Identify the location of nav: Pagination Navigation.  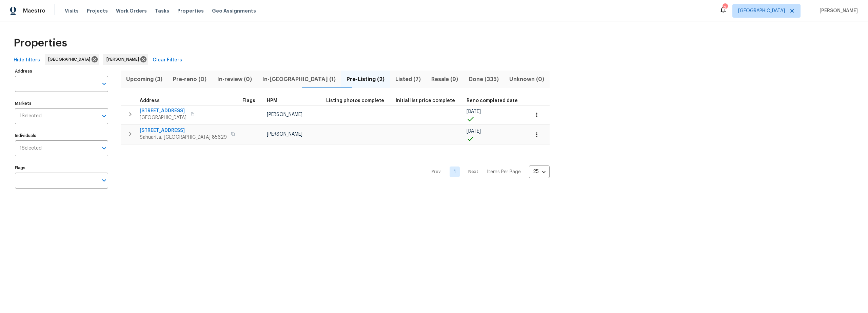
(487, 172).